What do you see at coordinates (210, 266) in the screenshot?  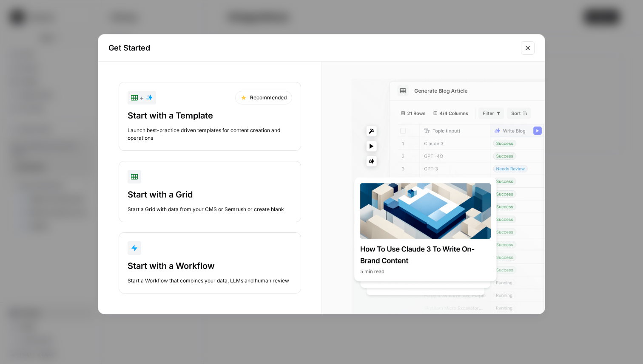 I see `div: Start with a Workflow` at bounding box center [210, 266].